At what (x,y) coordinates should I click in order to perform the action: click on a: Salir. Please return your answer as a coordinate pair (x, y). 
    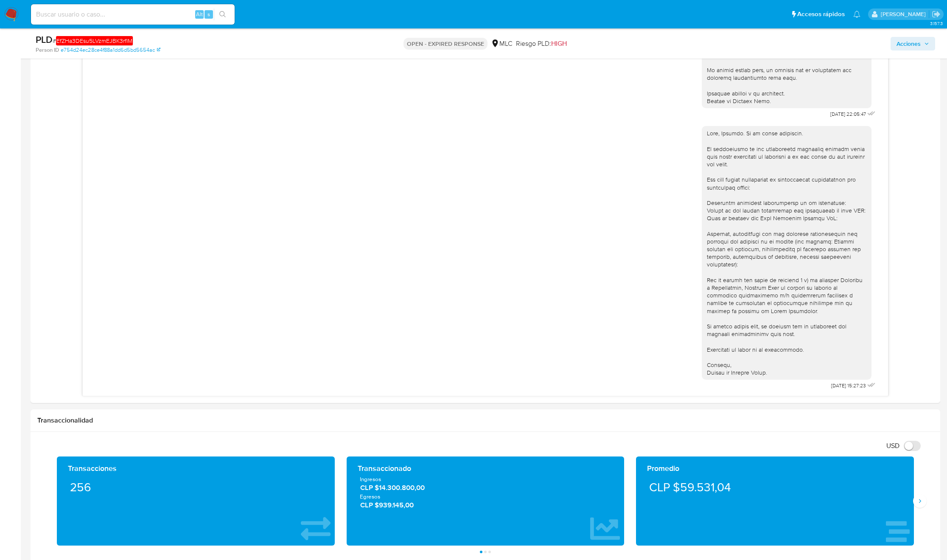
    Looking at the image, I should click on (936, 14).